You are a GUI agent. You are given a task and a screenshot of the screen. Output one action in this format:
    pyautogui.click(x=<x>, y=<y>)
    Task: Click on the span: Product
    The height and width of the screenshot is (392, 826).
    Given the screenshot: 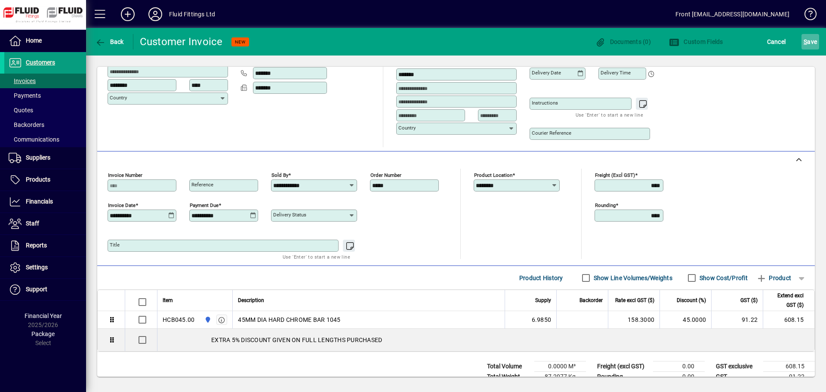 What is the action you would take?
    pyautogui.click(x=773, y=278)
    